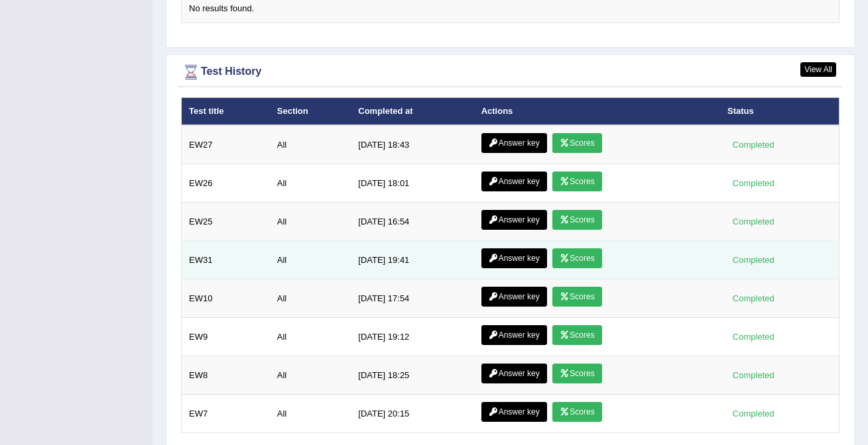 This screenshot has width=868, height=445. What do you see at coordinates (225, 260) in the screenshot?
I see `td: EW31` at bounding box center [225, 260].